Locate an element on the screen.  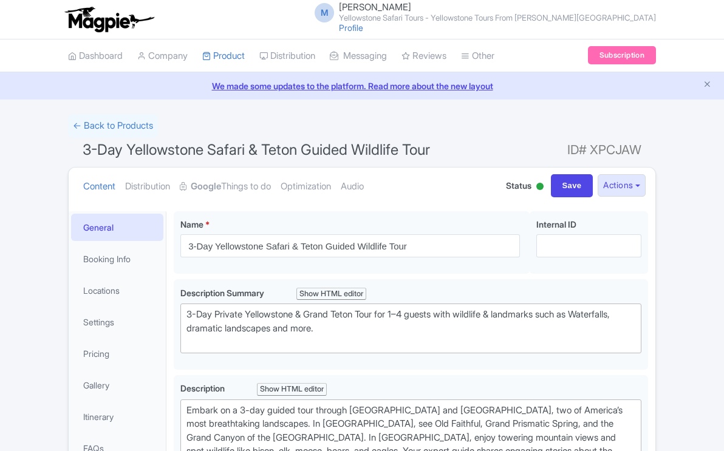
span: Internal ID is located at coordinates (556, 224).